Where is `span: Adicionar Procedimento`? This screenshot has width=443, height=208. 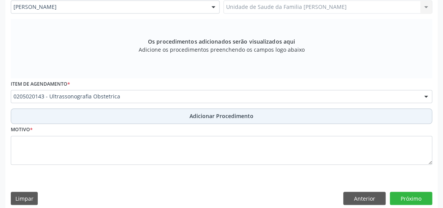 span: Adicionar Procedimento is located at coordinates (221, 116).